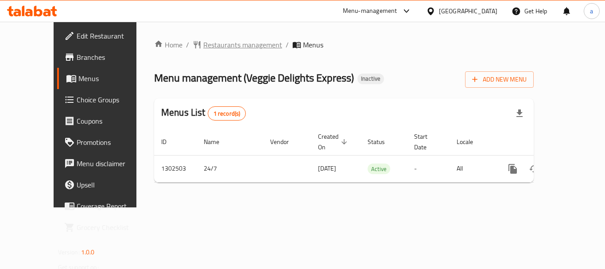  Describe the element at coordinates (520, 113) in the screenshot. I see `div: Export file` at that location.